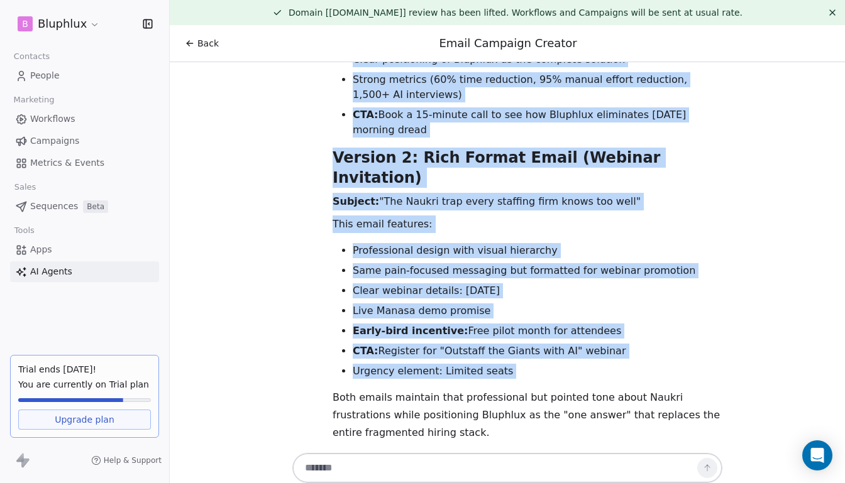  Describe the element at coordinates (199, 301) in the screenshot. I see `p: Bluphlux is the complete solution that replaces job boards, manual calling, and ATS with our AI H...` at that location.